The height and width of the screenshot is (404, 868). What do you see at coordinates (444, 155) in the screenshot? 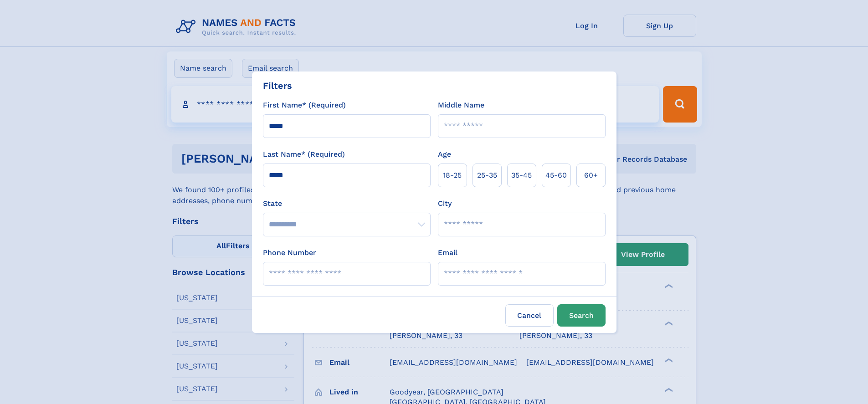
I see `label: Age` at bounding box center [444, 155].